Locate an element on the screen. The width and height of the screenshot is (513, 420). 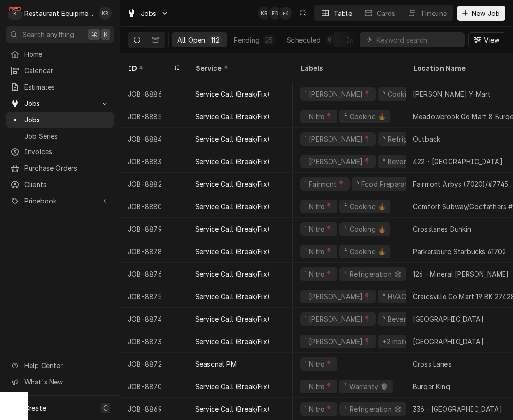
div: Parkersburg Starbucks 61702 is located at coordinates (460, 252).